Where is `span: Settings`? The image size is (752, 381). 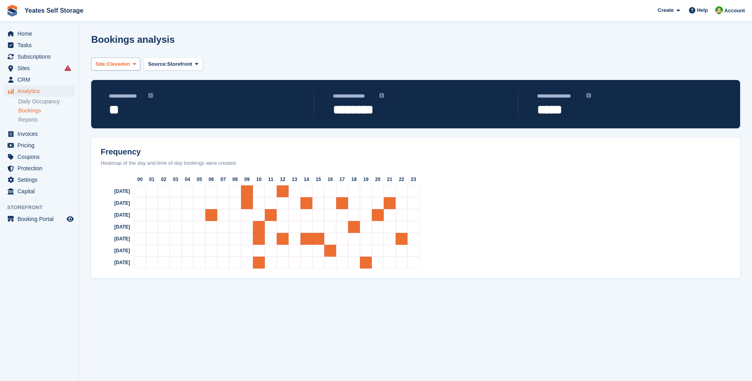 span: Settings is located at coordinates (41, 180).